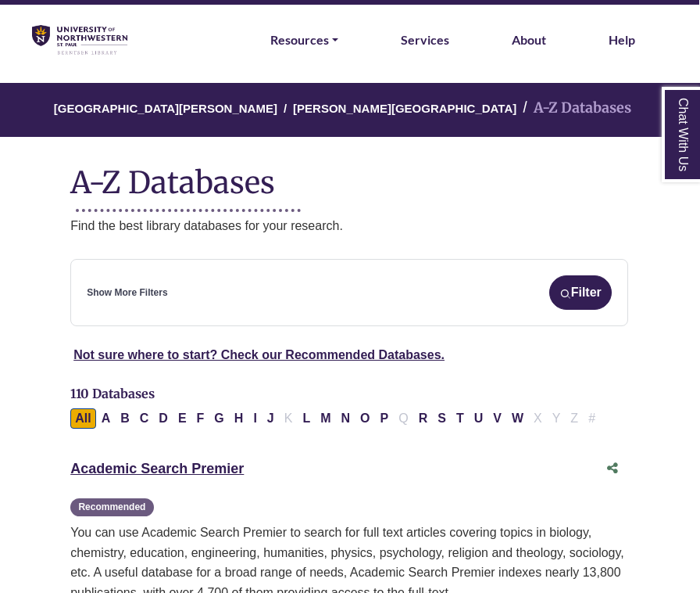  What do you see at coordinates (529, 40) in the screenshot?
I see `a: About` at bounding box center [529, 40].